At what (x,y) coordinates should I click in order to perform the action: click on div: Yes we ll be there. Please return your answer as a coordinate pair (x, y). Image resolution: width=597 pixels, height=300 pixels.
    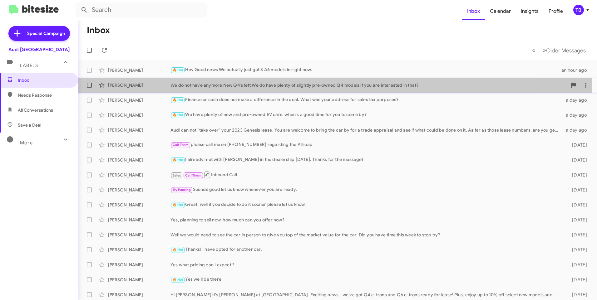
    Looking at the image, I should click on (366, 280).